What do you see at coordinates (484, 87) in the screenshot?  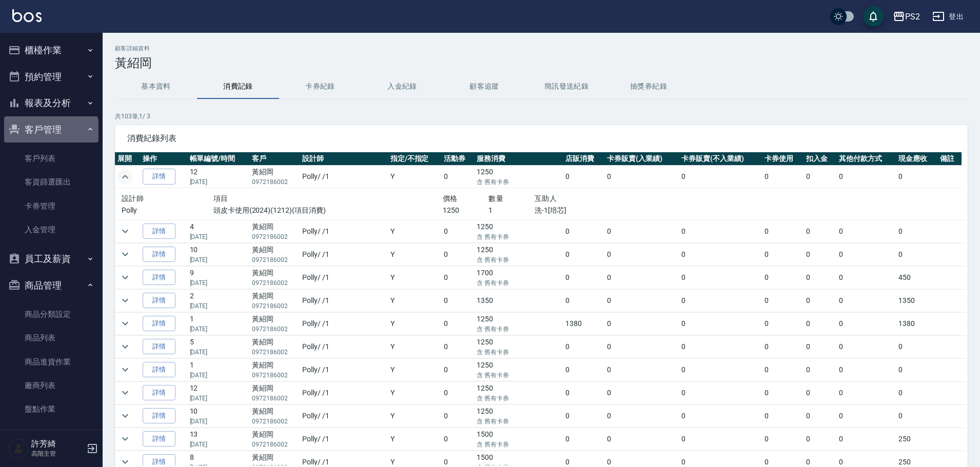 I see `button: 顧客追蹤` at bounding box center [484, 87].